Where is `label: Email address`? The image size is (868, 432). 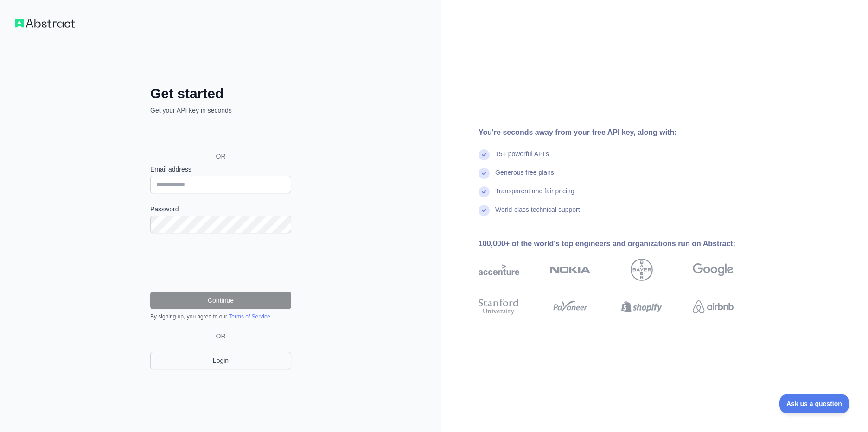
label: Email address is located at coordinates (221, 169).